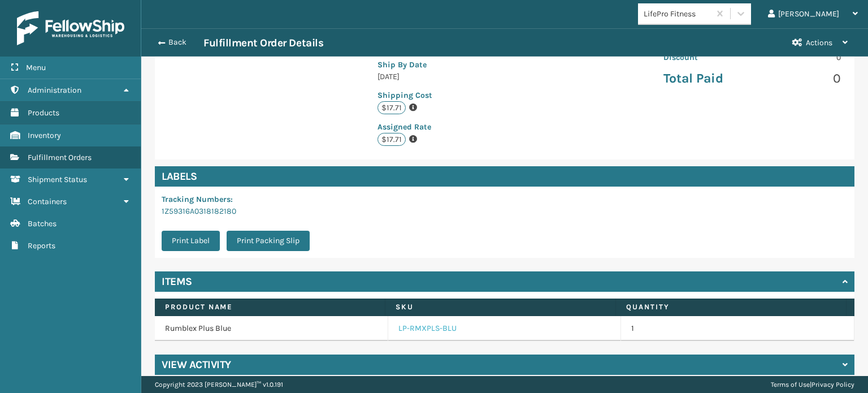 This screenshot has height=393, width=868. I want to click on h4: View Activity, so click(196, 364).